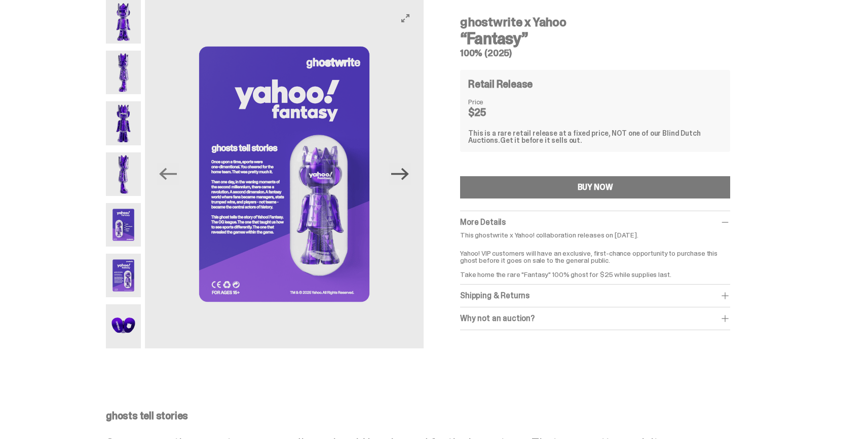  What do you see at coordinates (596, 188) in the screenshot?
I see `div: BUY NOW` at bounding box center [596, 188].